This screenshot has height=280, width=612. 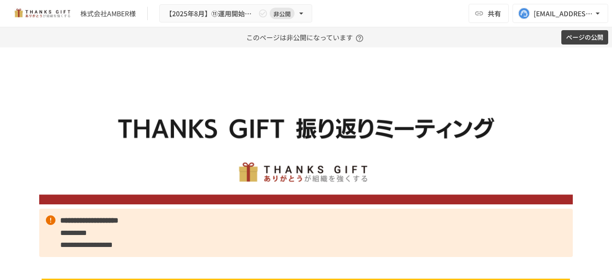 I want to click on button: 共有, so click(x=489, y=13).